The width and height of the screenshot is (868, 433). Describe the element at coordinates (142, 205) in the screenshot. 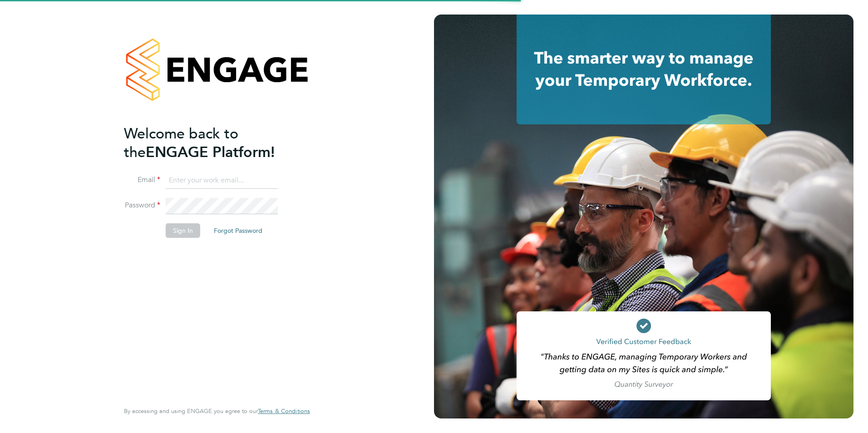

I see `label: Password` at that location.